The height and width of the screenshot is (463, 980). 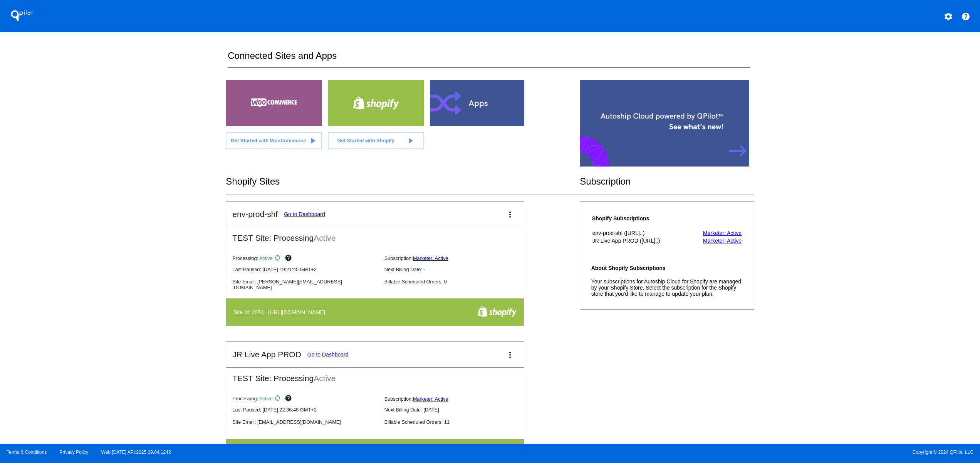 What do you see at coordinates (22, 15) in the screenshot?
I see `h1: QPilot` at bounding box center [22, 15].